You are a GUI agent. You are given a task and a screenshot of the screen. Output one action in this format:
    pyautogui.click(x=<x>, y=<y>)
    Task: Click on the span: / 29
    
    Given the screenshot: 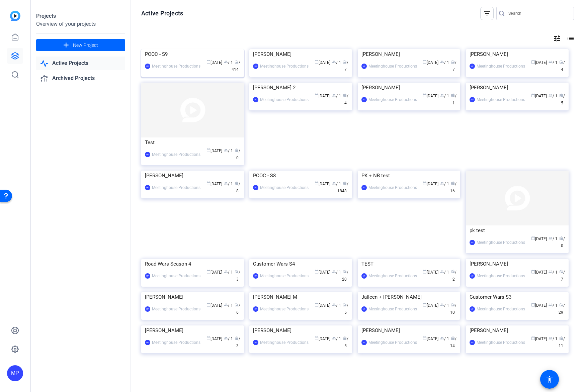 What is the action you would take?
    pyautogui.click(x=562, y=309)
    